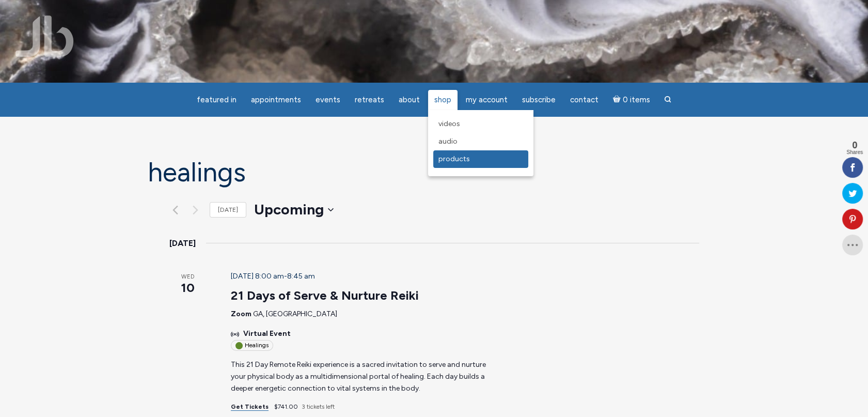 The height and width of the screenshot is (417, 868). What do you see at coordinates (481, 141) in the screenshot?
I see `a: Audio` at bounding box center [481, 141].